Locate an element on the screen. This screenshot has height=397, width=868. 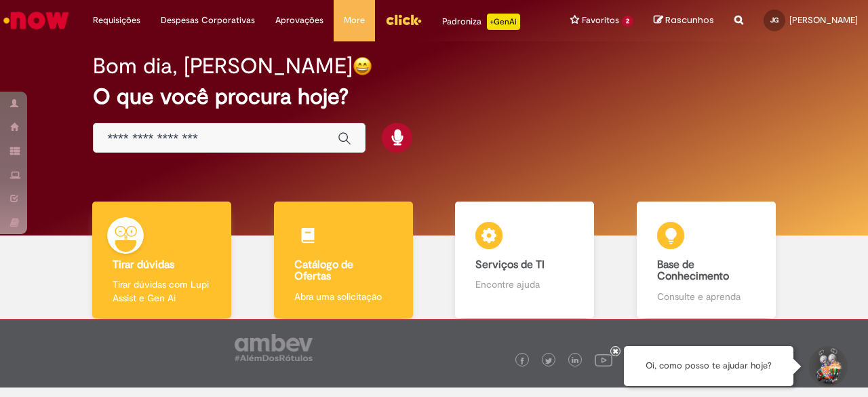
span: Rascunhos is located at coordinates (690, 20).